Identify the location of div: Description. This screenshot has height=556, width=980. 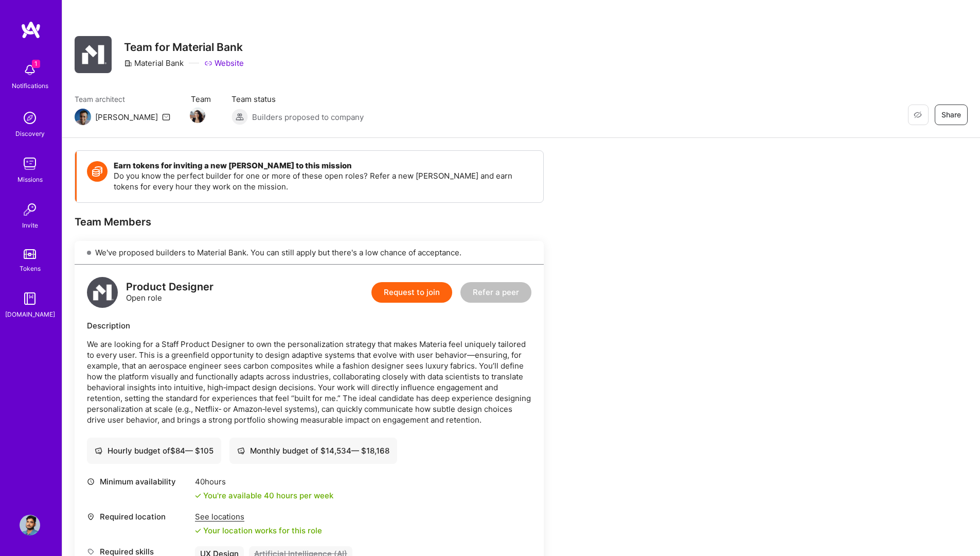
(310, 325).